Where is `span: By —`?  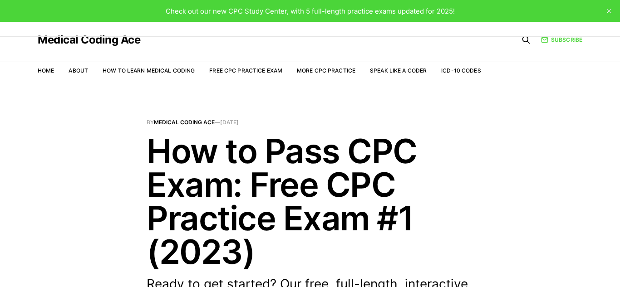 span: By — is located at coordinates (310, 123).